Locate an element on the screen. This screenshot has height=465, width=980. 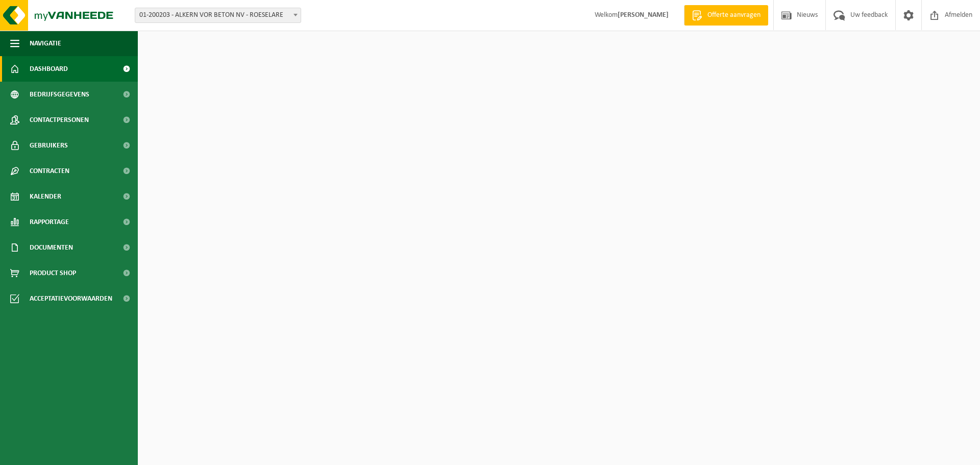
a: Offerte aanvragen is located at coordinates (726, 15).